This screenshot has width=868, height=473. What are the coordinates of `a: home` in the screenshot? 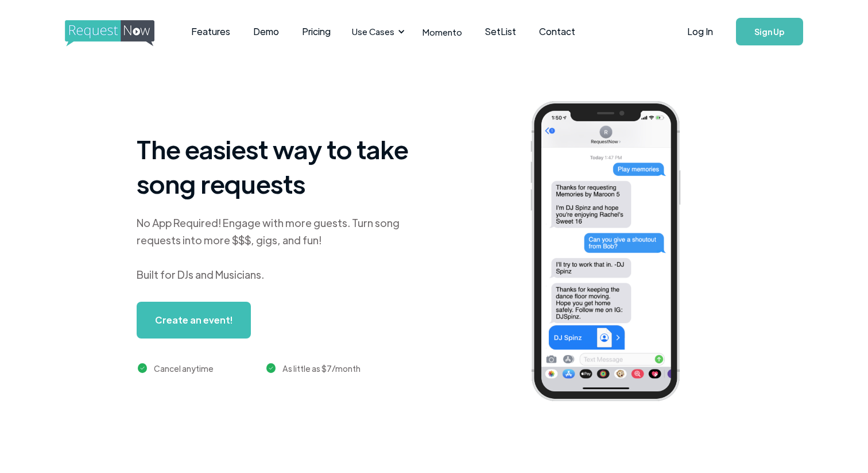 It's located at (108, 31).